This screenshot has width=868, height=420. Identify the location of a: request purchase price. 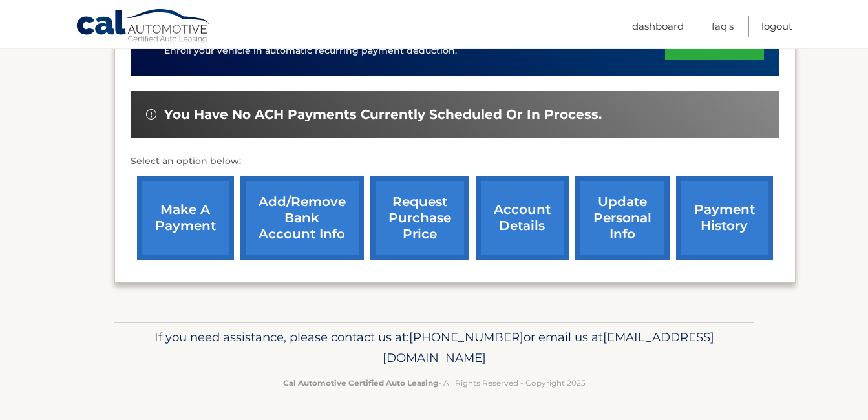
(419, 218).